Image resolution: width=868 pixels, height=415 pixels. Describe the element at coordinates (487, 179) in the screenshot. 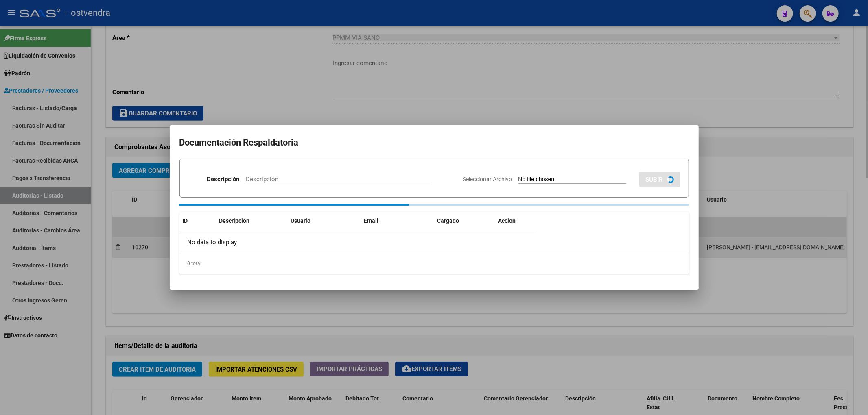

I see `span: Seleccionar Archivo` at that location.